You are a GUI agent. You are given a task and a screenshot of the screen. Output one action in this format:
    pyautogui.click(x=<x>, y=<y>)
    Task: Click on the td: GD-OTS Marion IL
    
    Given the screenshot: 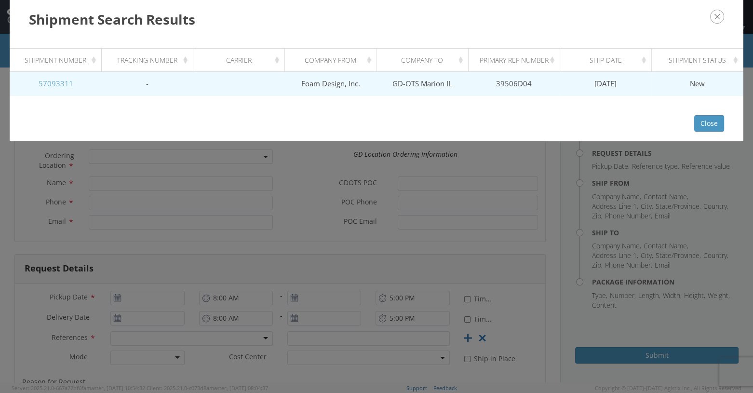 What is the action you would take?
    pyautogui.click(x=422, y=84)
    